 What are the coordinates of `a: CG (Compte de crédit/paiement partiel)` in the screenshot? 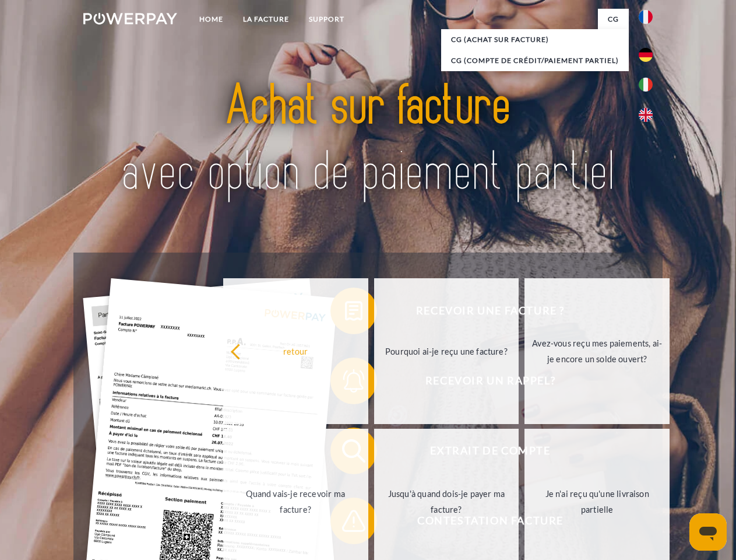 It's located at (535, 61).